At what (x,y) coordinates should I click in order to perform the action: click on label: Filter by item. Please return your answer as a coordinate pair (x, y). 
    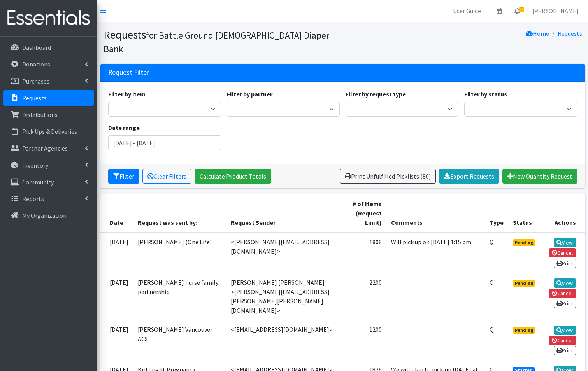
    Looking at the image, I should click on (127, 94).